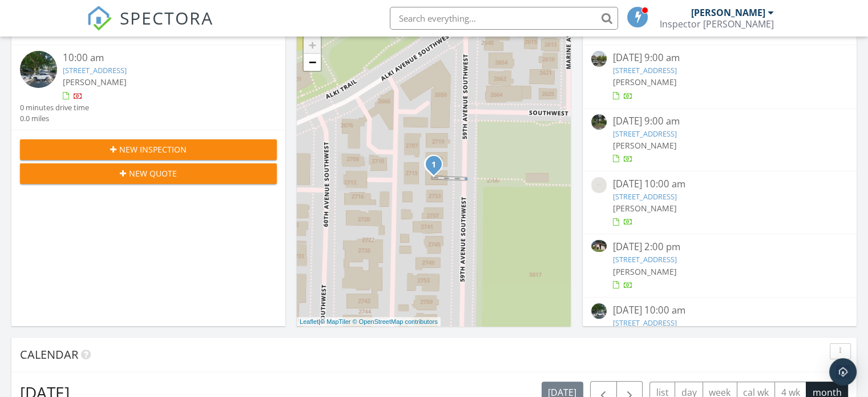 The width and height of the screenshot is (868, 397). What do you see at coordinates (312, 62) in the screenshot?
I see `a: Zoom out` at bounding box center [312, 62].